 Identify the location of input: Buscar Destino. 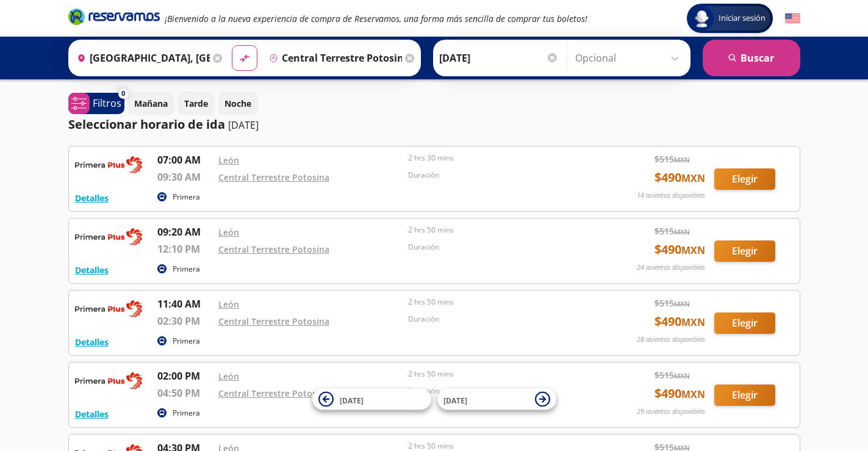
(333, 58).